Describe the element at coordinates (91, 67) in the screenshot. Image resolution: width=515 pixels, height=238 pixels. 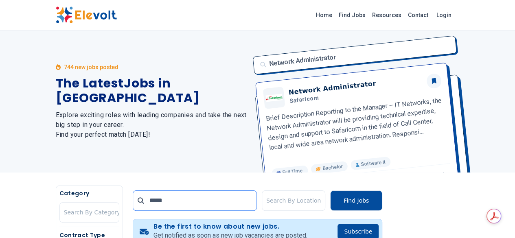
I see `p: 744 new jobs posted` at that location.